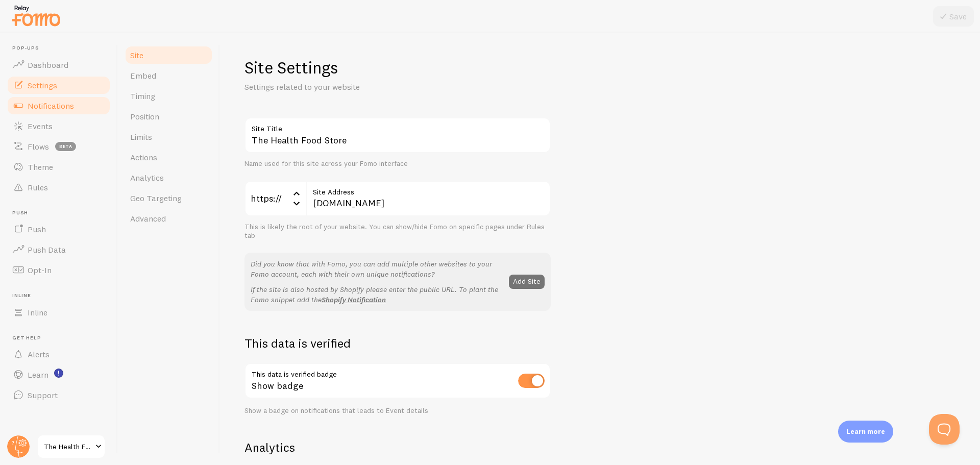 The height and width of the screenshot is (465, 980). What do you see at coordinates (59, 313) in the screenshot?
I see `a: Inline` at bounding box center [59, 313].